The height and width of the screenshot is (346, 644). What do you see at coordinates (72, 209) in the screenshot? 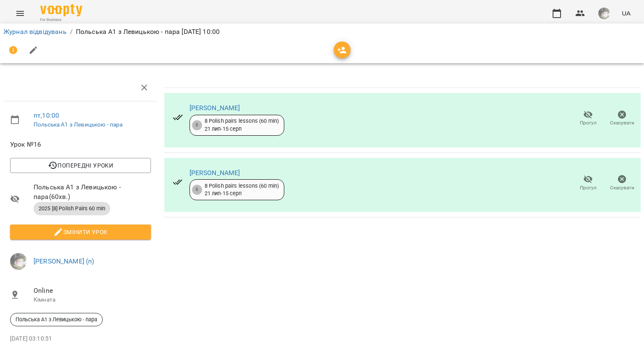
I see `span: 2025 [8] Polish Pairs 60 min` at bounding box center [72, 209].